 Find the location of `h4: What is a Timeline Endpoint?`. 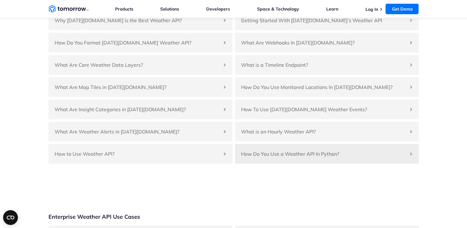

h4: What is a Timeline Endpoint? is located at coordinates (324, 65).